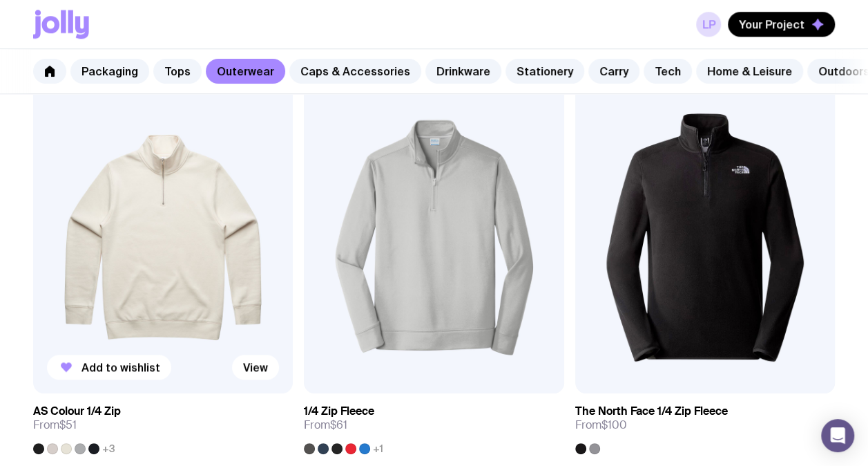 This screenshot has height=466, width=868. Describe the element at coordinates (177, 71) in the screenshot. I see `a: Tops` at that location.